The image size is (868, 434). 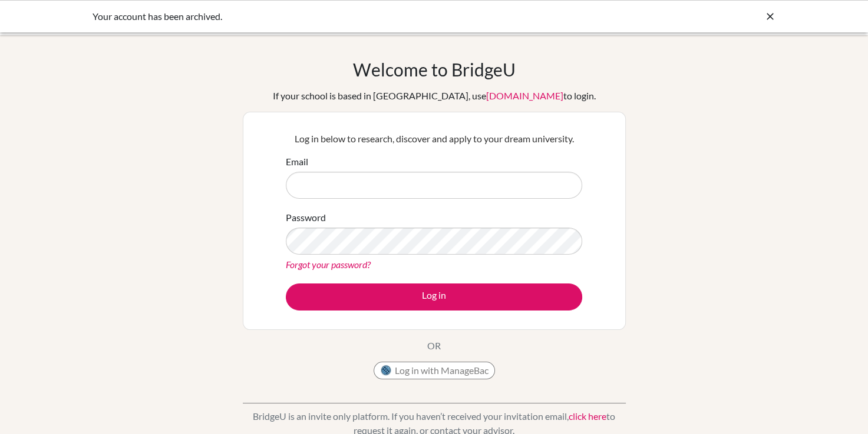 What do you see at coordinates (434, 70) in the screenshot?
I see `h1: Welcome to BridgeU` at bounding box center [434, 70].